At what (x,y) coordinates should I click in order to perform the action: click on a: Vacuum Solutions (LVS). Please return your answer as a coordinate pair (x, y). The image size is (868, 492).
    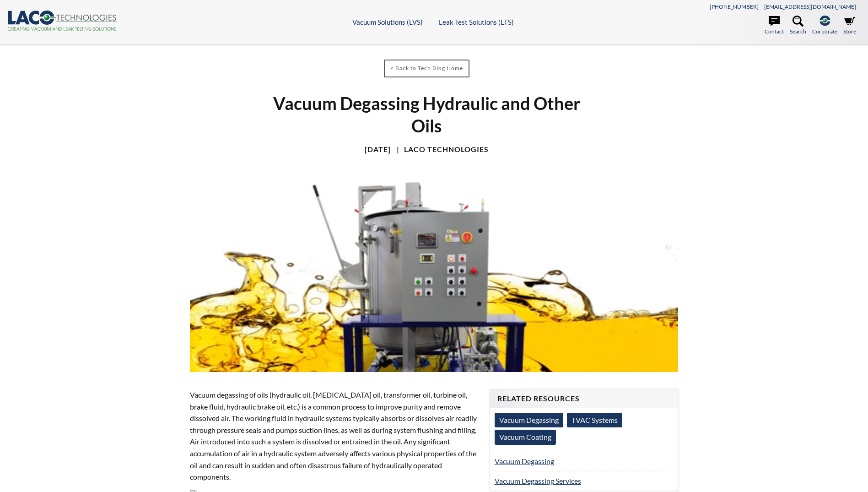
    Looking at the image, I should click on (387, 22).